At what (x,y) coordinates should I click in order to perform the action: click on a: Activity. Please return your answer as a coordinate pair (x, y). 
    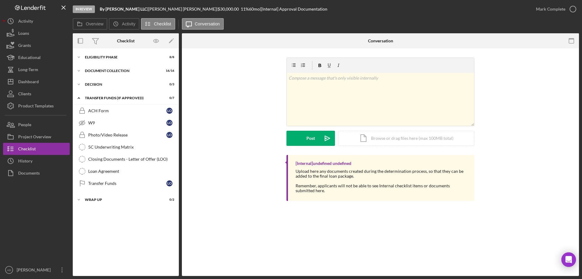
    Looking at the image, I should click on (36, 21).